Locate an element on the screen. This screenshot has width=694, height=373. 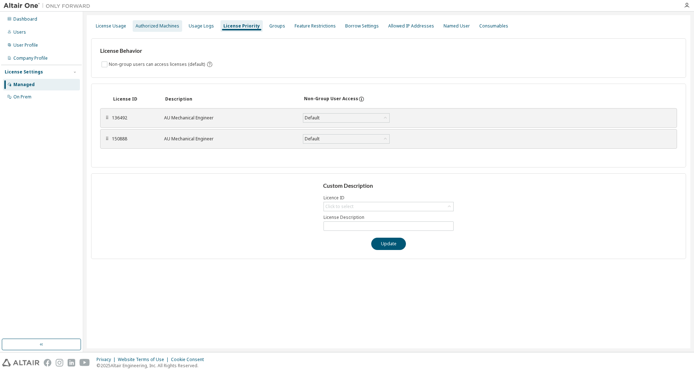
div: License Priority is located at coordinates (241, 26).